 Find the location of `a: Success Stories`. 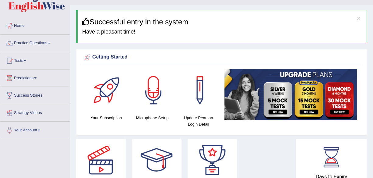

a: Success Stories is located at coordinates (35, 94).